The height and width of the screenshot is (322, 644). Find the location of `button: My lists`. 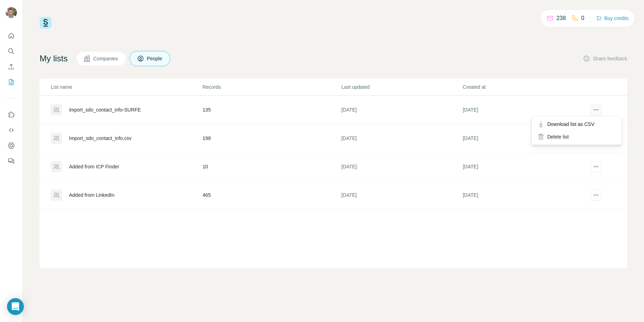

button: My lists is located at coordinates (11, 82).